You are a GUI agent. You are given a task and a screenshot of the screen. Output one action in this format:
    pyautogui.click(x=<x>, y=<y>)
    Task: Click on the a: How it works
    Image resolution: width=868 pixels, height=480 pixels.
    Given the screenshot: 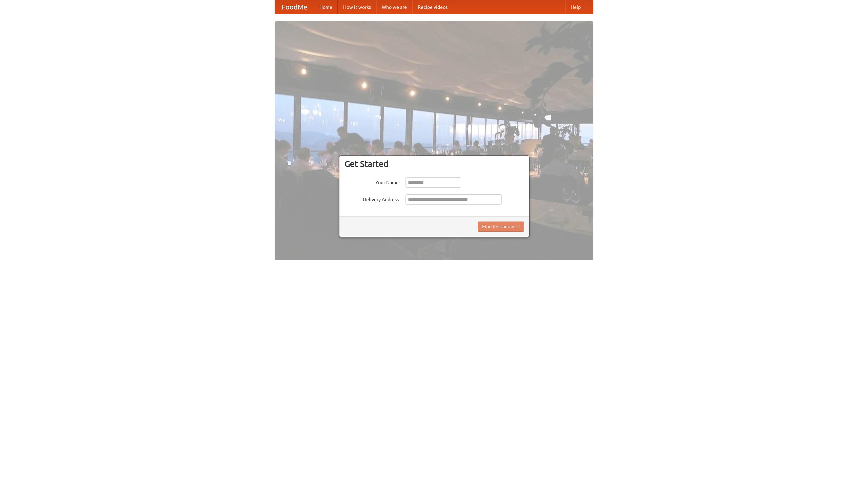 What is the action you would take?
    pyautogui.click(x=357, y=7)
    